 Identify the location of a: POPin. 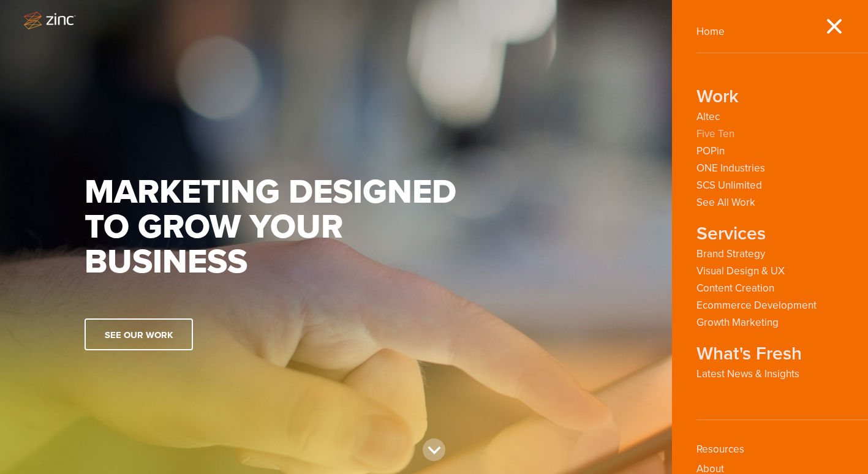
(710, 151).